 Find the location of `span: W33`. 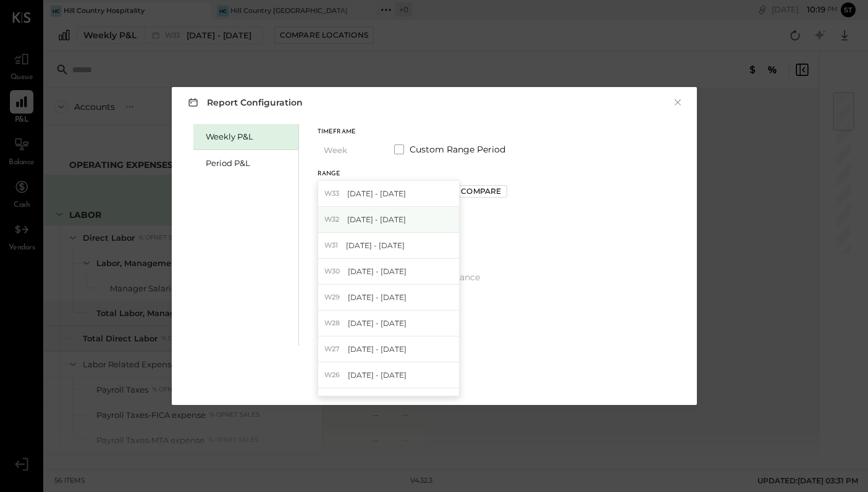

span: W33 is located at coordinates (333, 194).